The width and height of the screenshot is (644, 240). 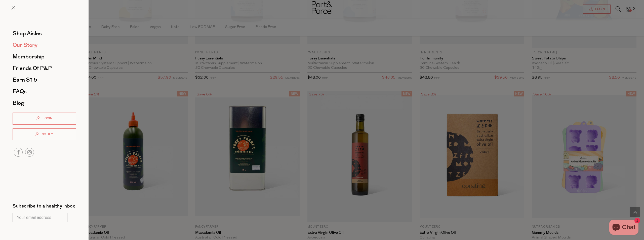 I want to click on a: FAQs, so click(x=45, y=91).